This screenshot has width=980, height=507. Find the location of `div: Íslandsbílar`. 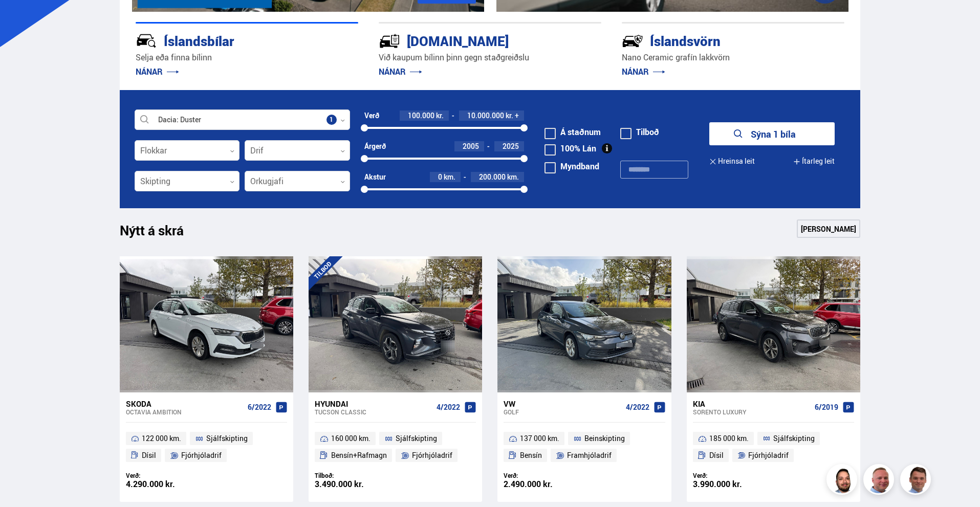

div: Íslandsbílar is located at coordinates (229, 40).